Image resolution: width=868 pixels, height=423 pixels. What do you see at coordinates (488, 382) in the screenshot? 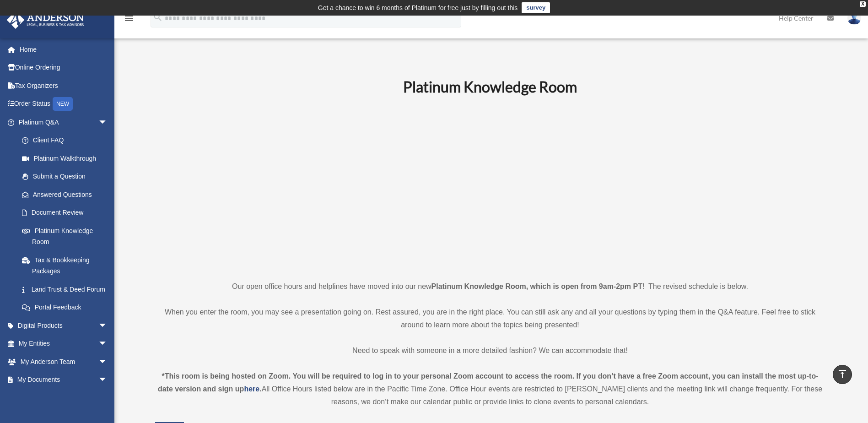
I see `strong: *This room is being hosted on Zoom. You will be required to log in to your personal Zoom account ...` at bounding box center [488, 382].